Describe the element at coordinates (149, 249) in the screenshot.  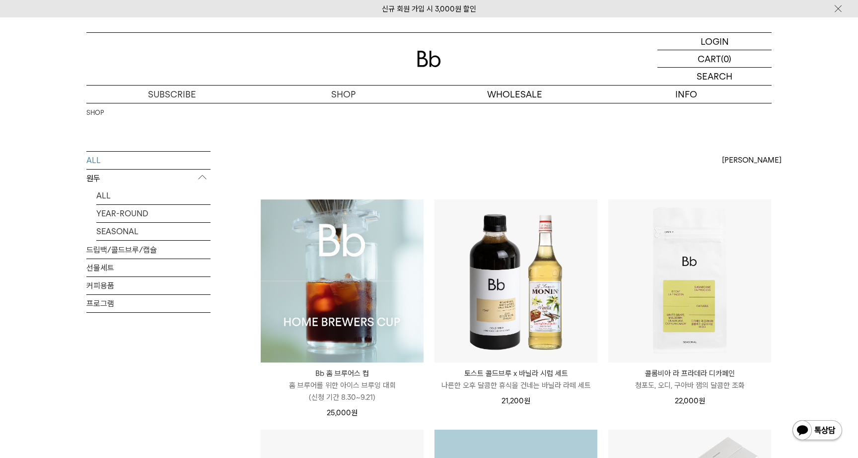
I see `a: 드립백/콜드브루/캡슐` at that location.